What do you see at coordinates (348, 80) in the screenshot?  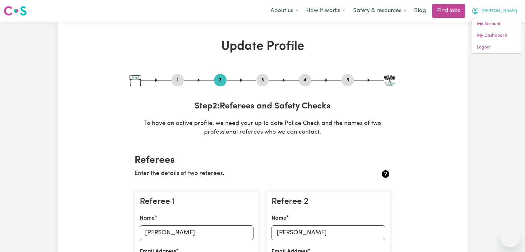 I see `button: Go to step 5` at bounding box center [348, 80].